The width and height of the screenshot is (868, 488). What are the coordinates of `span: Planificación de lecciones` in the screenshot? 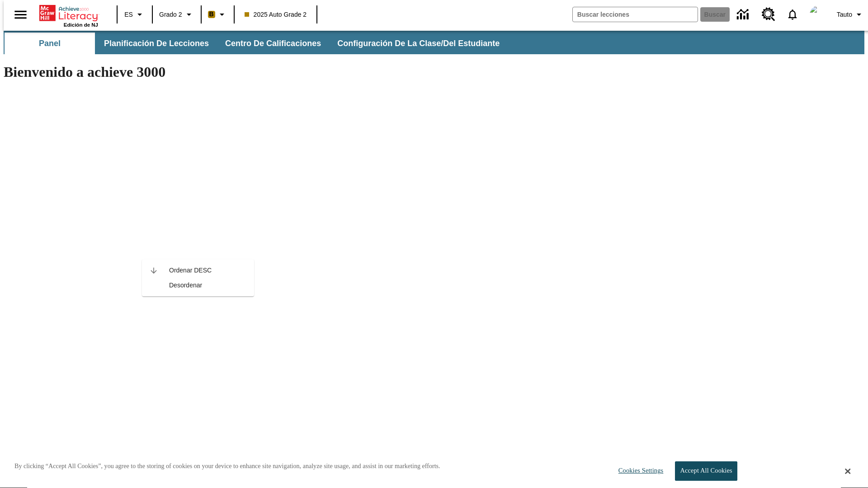 It's located at (157, 43).